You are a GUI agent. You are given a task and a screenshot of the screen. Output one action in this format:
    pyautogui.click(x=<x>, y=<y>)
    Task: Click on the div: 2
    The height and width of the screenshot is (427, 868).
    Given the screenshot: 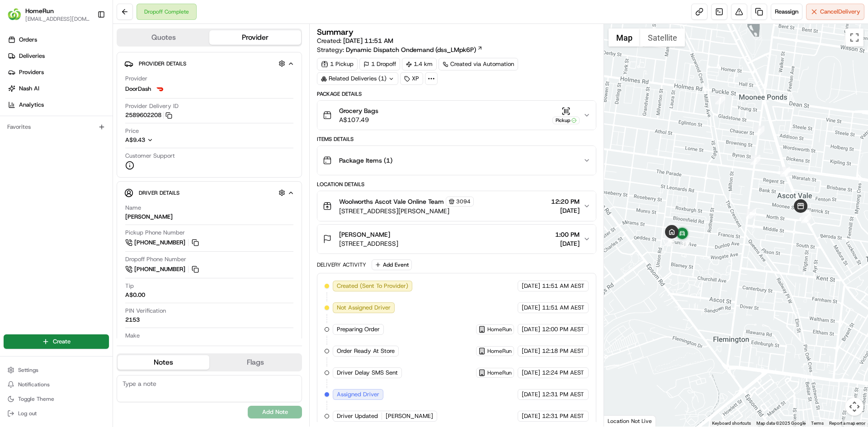 What is the action you would take?
    pyautogui.click(x=760, y=130)
    